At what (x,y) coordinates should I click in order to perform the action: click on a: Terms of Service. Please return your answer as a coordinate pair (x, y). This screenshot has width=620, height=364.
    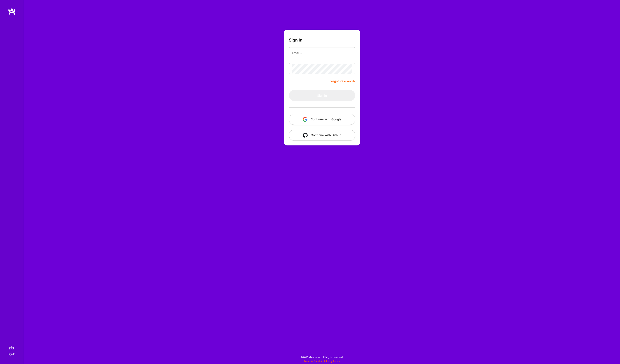
    Looking at the image, I should click on (313, 362).